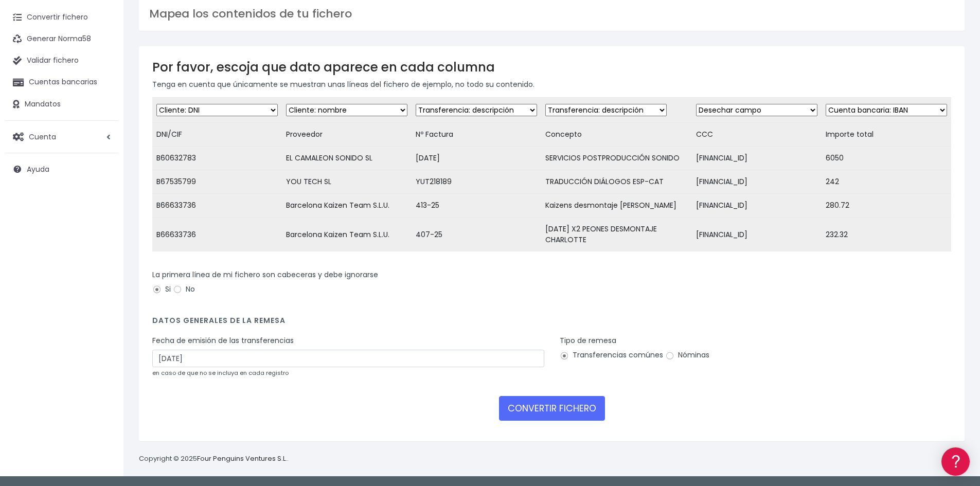 This screenshot has width=980, height=486. Describe the element at coordinates (223, 340) in the screenshot. I see `label: Fecha de emisión de las transferencias` at that location.